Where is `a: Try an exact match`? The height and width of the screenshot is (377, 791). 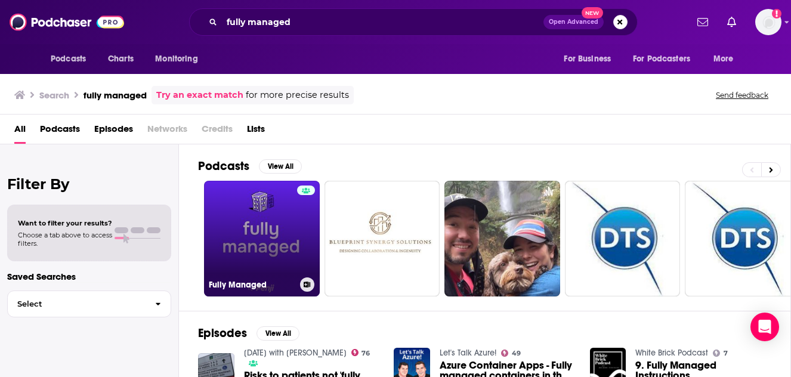 a: Try an exact match is located at coordinates (200, 95).